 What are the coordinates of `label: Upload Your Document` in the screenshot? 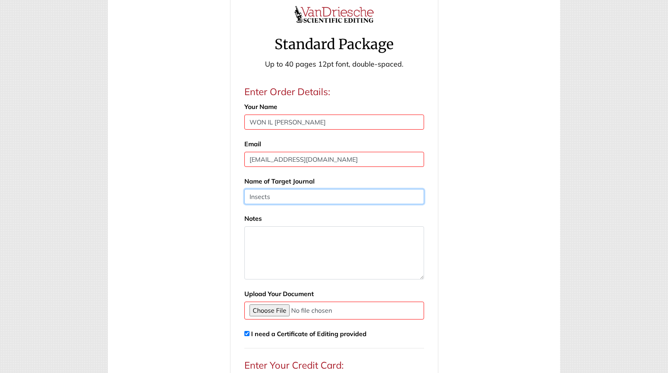 It's located at (279, 294).